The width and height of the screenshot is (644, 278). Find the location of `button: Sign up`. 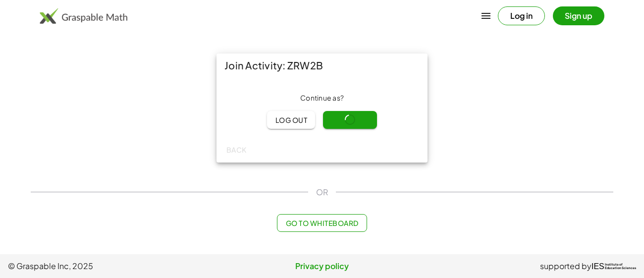

button: Sign up is located at coordinates (579, 16).